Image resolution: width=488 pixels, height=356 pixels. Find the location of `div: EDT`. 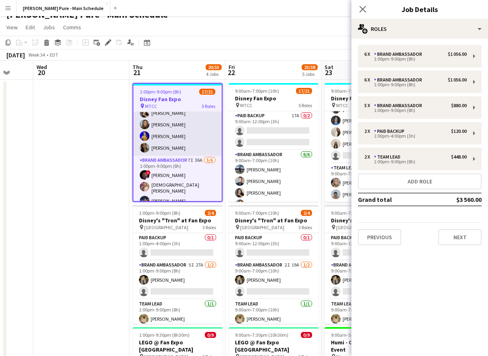

div: EDT is located at coordinates (54, 55).